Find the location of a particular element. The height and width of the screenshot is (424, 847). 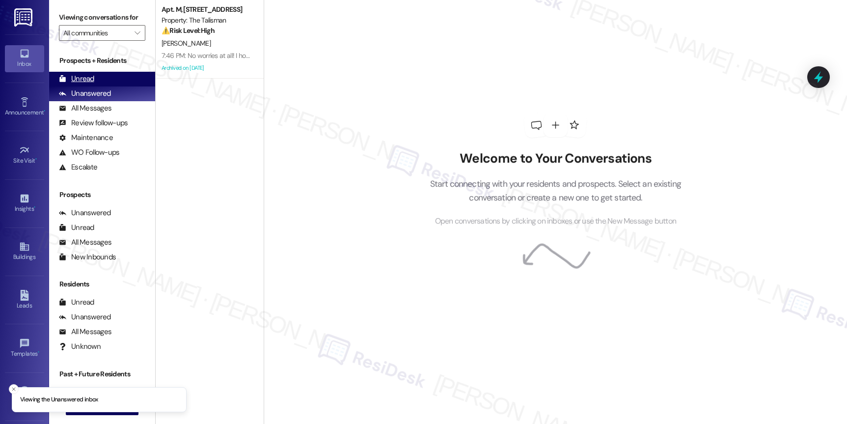

input: All communities is located at coordinates (96, 33).